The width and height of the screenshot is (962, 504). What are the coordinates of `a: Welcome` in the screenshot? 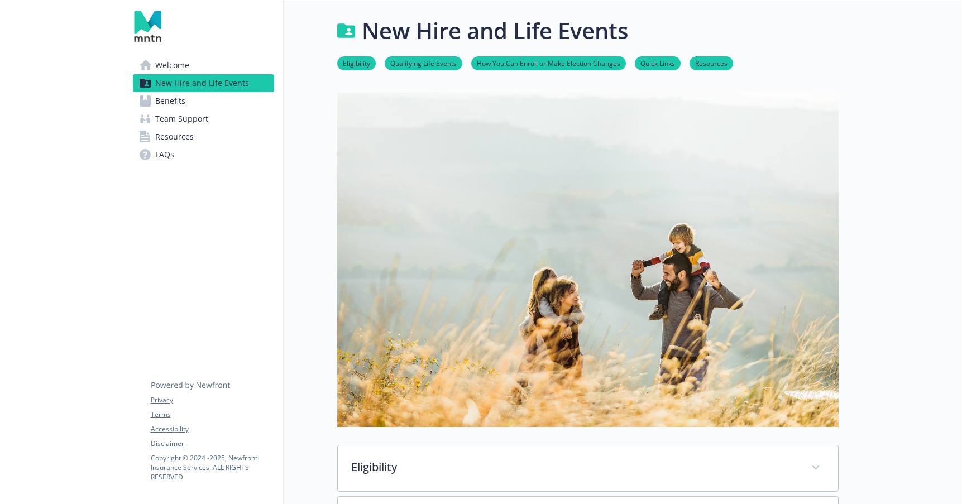 It's located at (203, 65).